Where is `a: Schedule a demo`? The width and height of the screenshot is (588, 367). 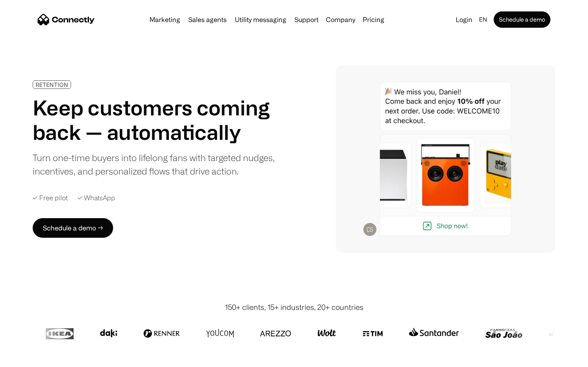
a: Schedule a demo is located at coordinates (522, 20).